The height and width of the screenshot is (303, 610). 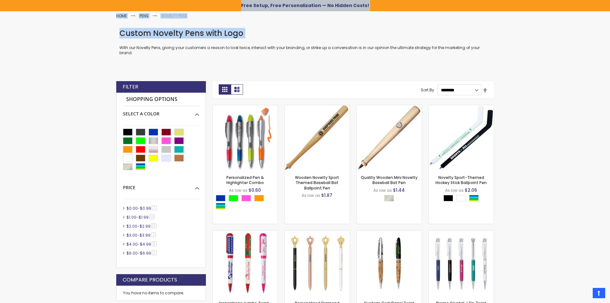 What do you see at coordinates (427, 90) in the screenshot?
I see `label: Sort By` at bounding box center [427, 90].